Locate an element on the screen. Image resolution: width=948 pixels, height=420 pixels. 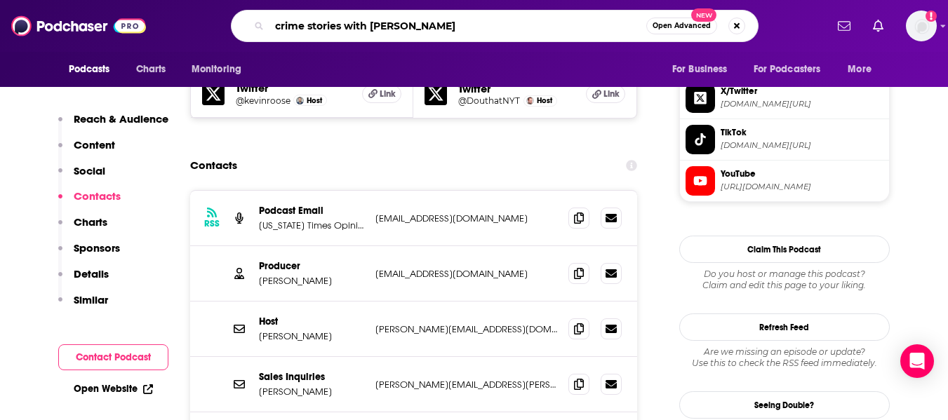
span: Do you host or manage this podcast? is located at coordinates (784, 274).